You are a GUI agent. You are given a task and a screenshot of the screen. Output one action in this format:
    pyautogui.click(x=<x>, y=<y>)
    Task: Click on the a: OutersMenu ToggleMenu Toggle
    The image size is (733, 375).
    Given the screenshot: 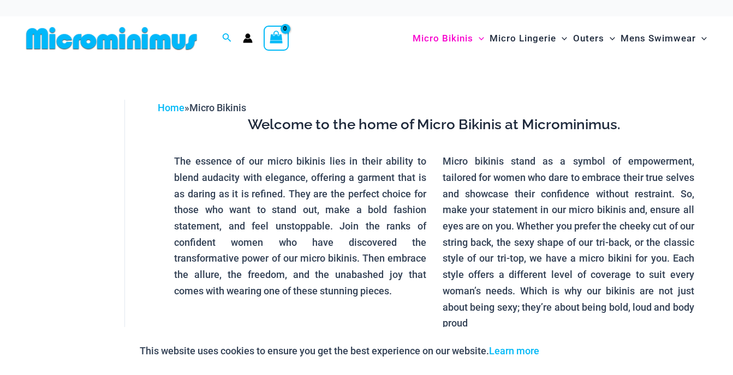 What is the action you would take?
    pyautogui.click(x=593, y=38)
    